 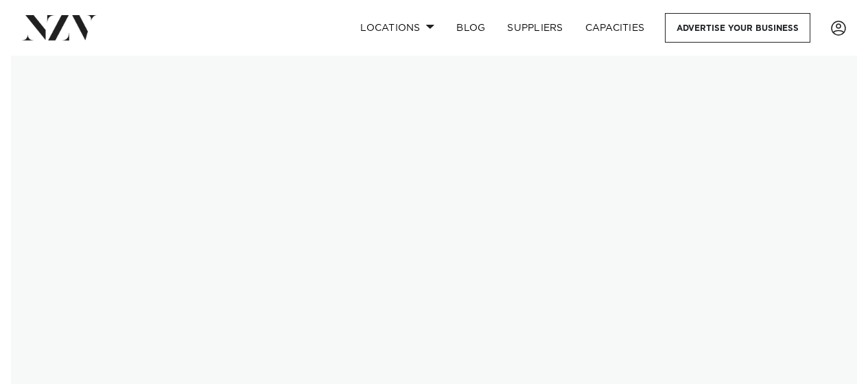 What do you see at coordinates (397, 28) in the screenshot?
I see `a: Locations` at bounding box center [397, 28].